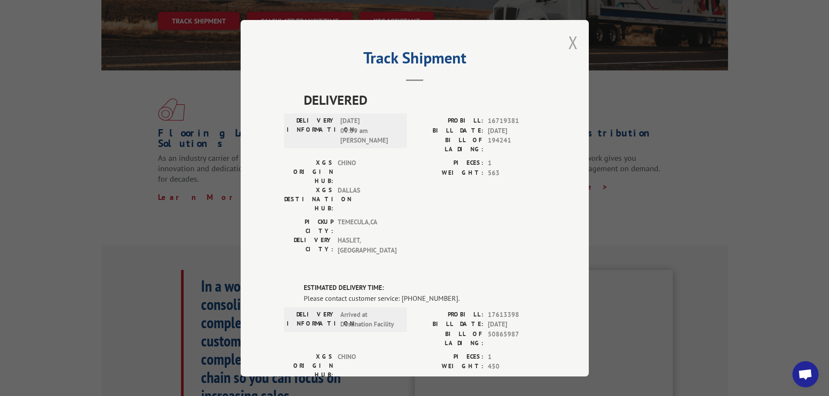  I want to click on button: Close modal, so click(573, 42).